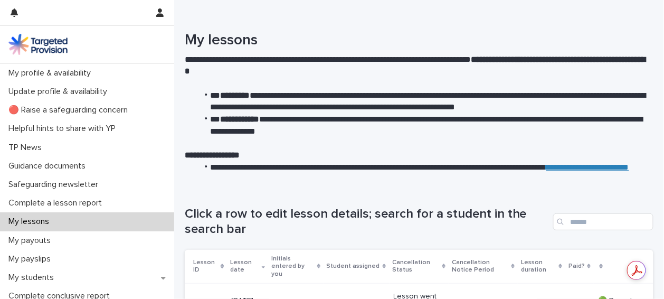 The width and height of the screenshot is (664, 299). I want to click on div: Search, so click(603, 222).